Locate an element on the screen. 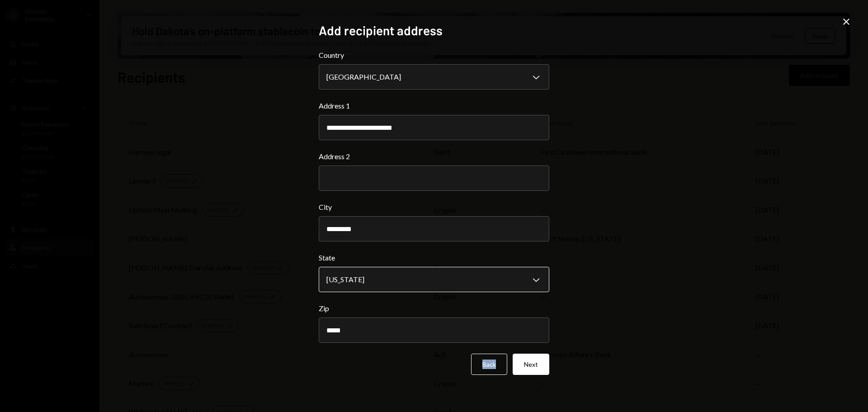 The height and width of the screenshot is (412, 868). label: City is located at coordinates (434, 207).